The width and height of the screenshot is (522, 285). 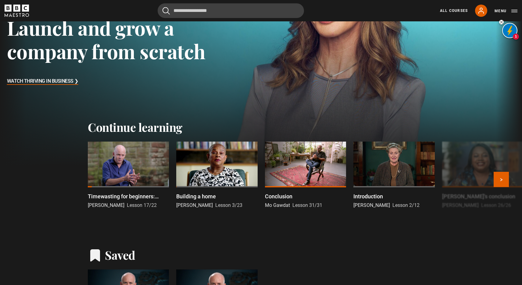 What do you see at coordinates (128, 196) in the screenshot?
I see `p: Timewasting for beginners: Hobbies and the radicalism of rest` at bounding box center [128, 196].